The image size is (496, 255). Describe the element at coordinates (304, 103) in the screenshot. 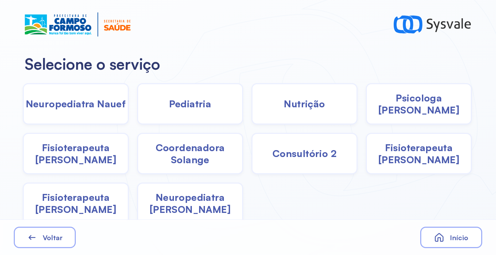

I see `span: Nutrição` at that location.